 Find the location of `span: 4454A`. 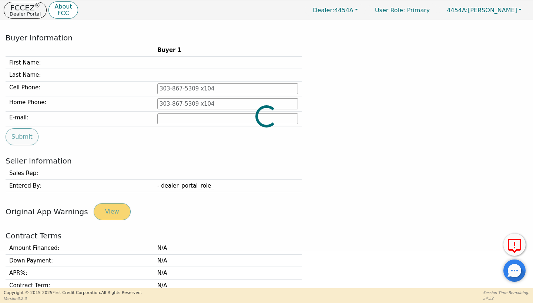

span: 4454A is located at coordinates (333, 10).